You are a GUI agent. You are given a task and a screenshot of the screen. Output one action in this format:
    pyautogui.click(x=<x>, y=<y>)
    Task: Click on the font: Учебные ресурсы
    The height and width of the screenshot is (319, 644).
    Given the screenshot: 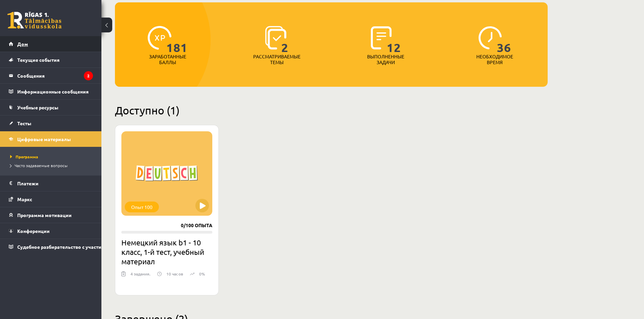 What is the action you would take?
    pyautogui.click(x=38, y=108)
    